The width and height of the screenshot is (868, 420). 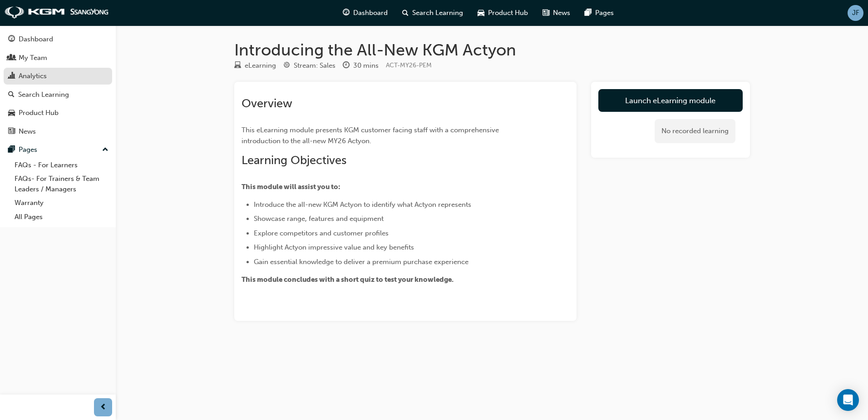 What do you see at coordinates (58, 149) in the screenshot?
I see `button: Pages` at bounding box center [58, 149].